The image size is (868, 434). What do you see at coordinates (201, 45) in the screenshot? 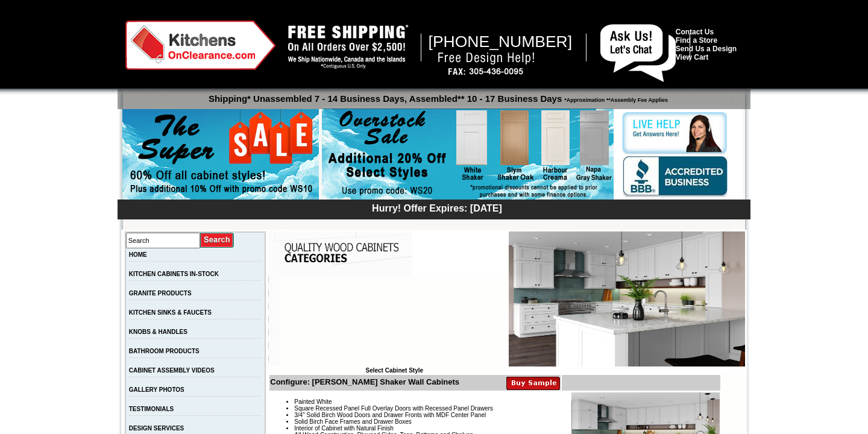
I see `img: Kitchens on Clearance Logo` at bounding box center [201, 45].